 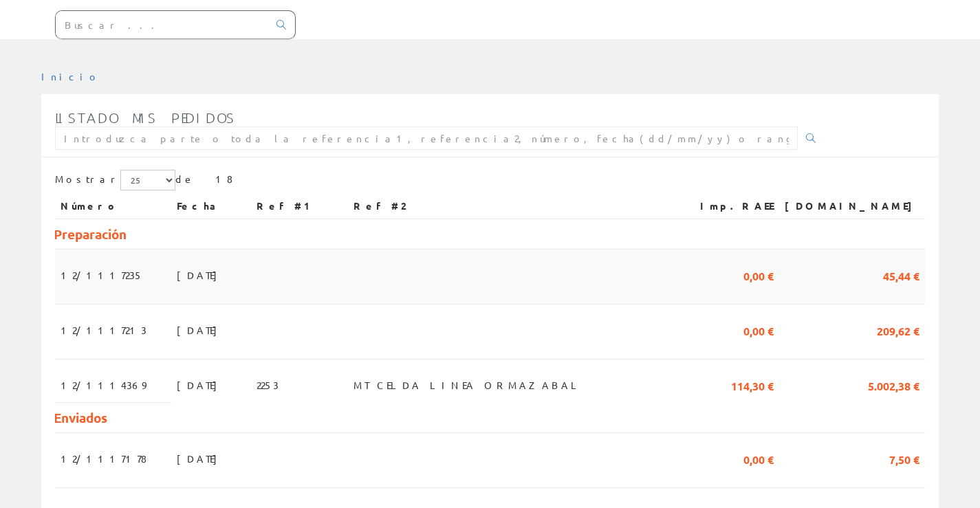 I want to click on th: Imp.RAEE, so click(x=727, y=206).